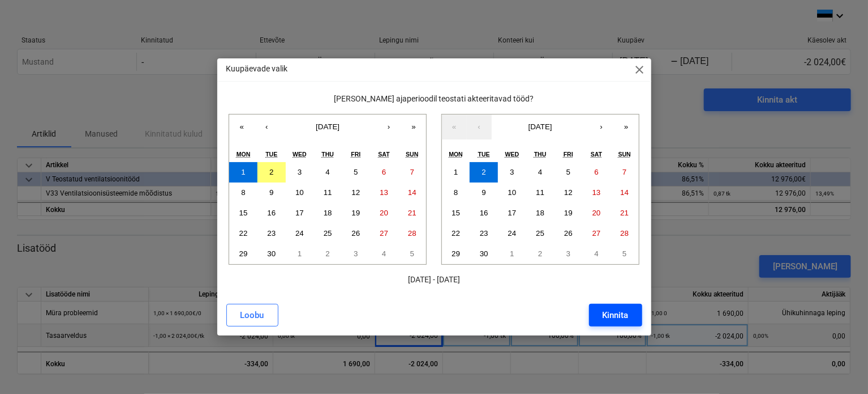  Describe the element at coordinates (272, 192) in the screenshot. I see `abbr: September 9, 2025` at that location.